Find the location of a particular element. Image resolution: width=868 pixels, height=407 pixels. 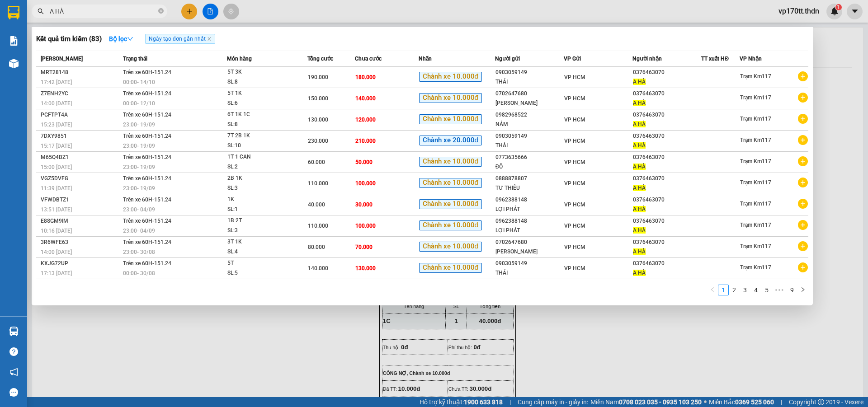

div: 0702647680 is located at coordinates (529, 242).